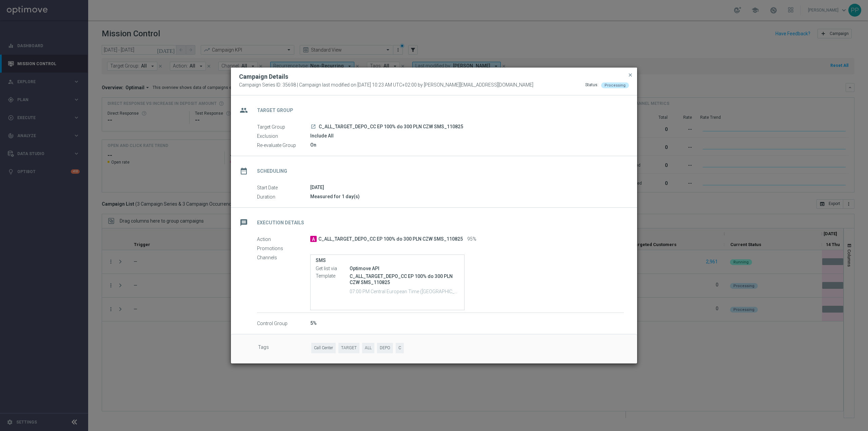 The width and height of the screenshot is (868, 431). I want to click on div: 5%, so click(468, 324).